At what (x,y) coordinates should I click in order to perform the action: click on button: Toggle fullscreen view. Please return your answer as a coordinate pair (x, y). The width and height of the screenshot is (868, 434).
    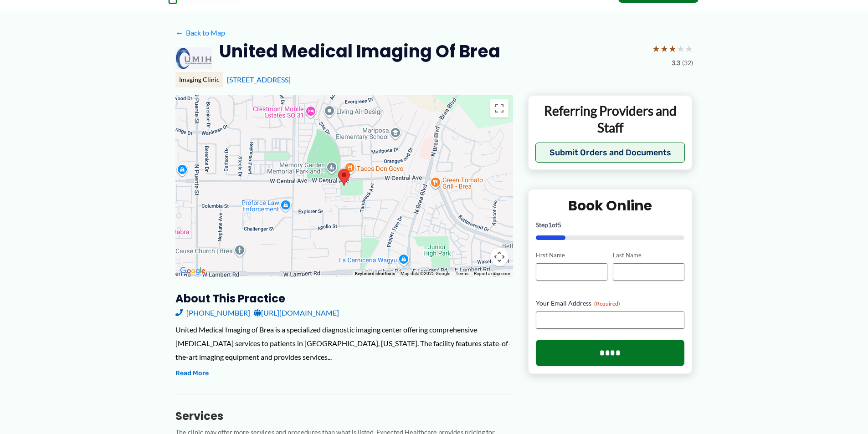
    Looking at the image, I should click on (499, 108).